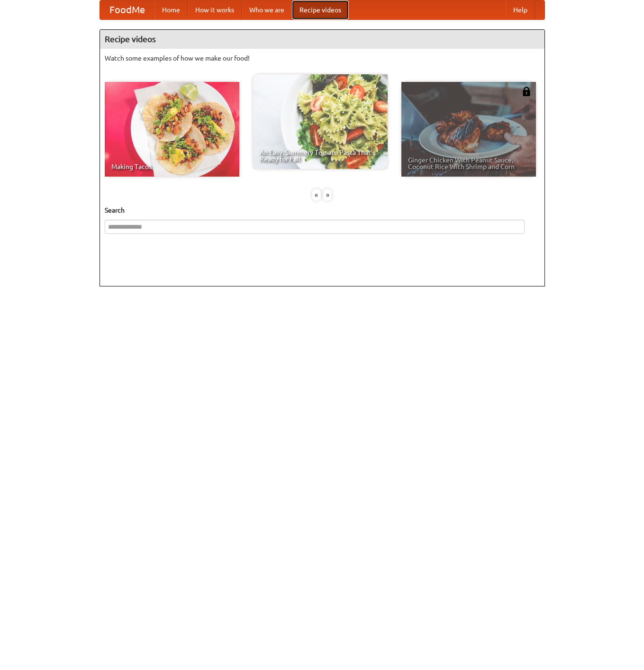  What do you see at coordinates (215, 10) in the screenshot?
I see `a: How it works` at bounding box center [215, 10].